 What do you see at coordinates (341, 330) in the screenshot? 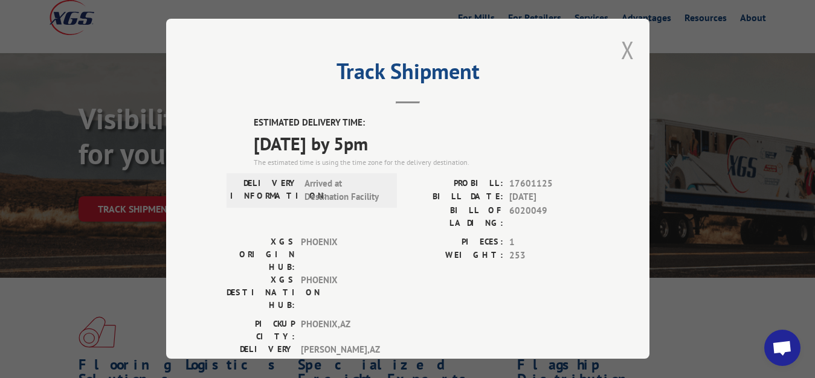
I see `span: PHOENIX , AZ` at bounding box center [341, 330].